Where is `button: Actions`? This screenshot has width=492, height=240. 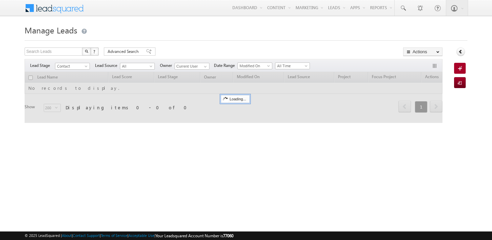
button: Actions is located at coordinates (422, 52).